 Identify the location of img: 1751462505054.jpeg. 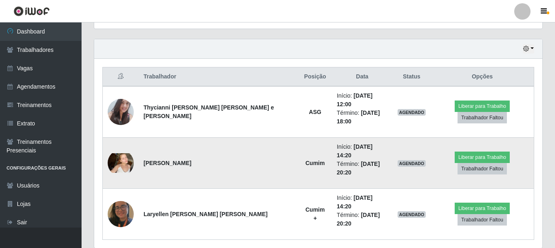
(121, 112).